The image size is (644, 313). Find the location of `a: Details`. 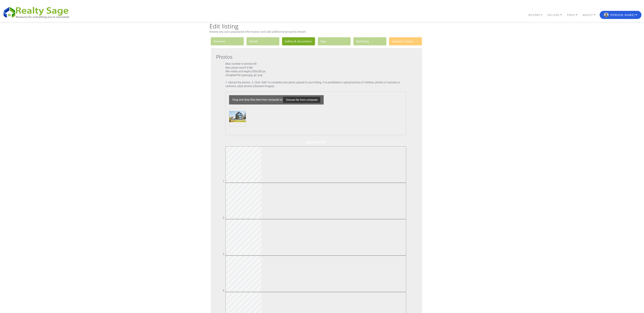

a: Details is located at coordinates (263, 42).